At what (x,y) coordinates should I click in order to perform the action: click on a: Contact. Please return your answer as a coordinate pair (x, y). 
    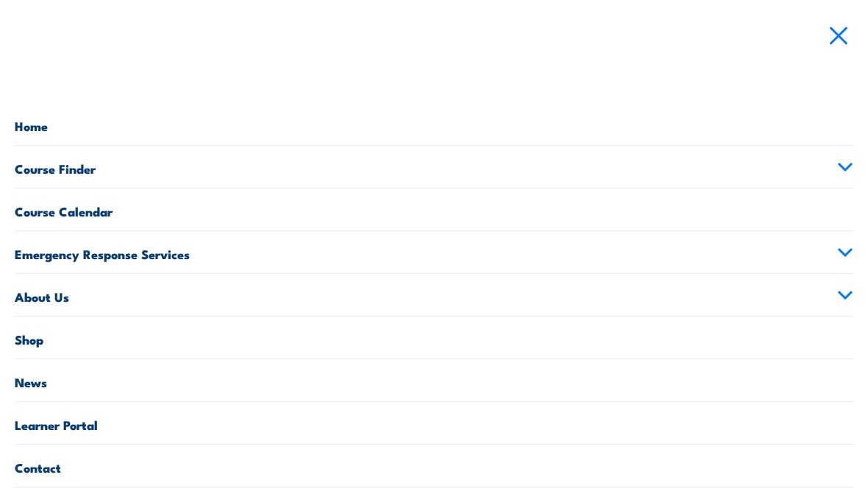
    Looking at the image, I should click on (434, 465).